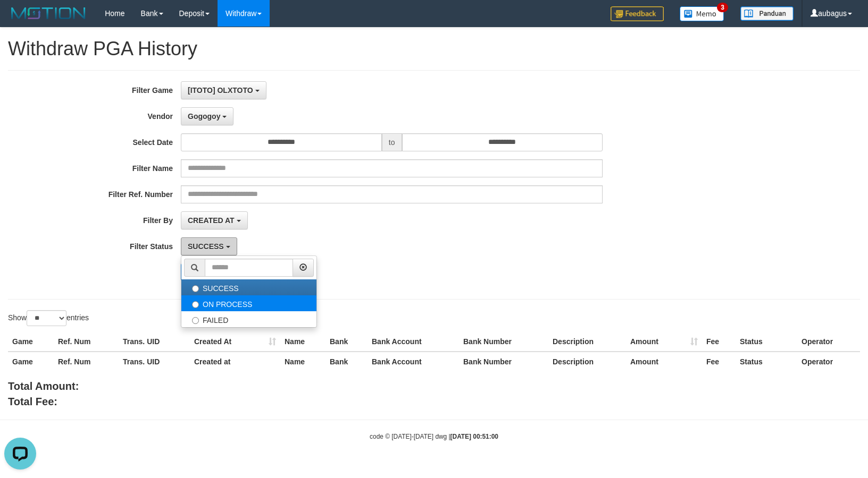  Describe the element at coordinates (249, 320) in the screenshot. I see `label: FAILED` at that location.